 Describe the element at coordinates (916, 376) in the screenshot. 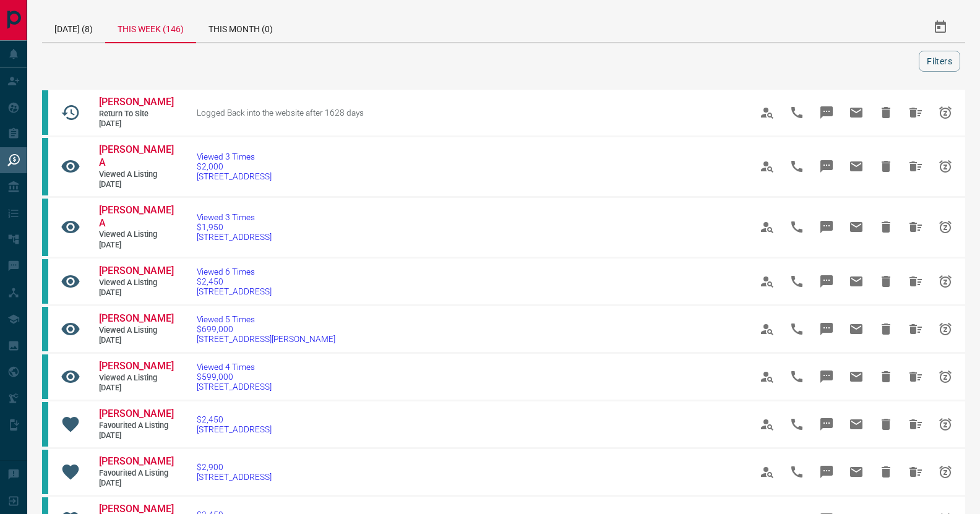

I see `span: Hide All from Carson Lee` at that location.